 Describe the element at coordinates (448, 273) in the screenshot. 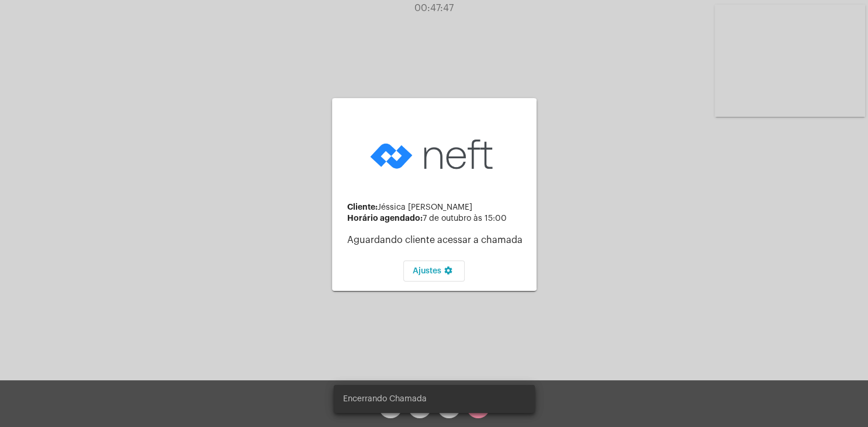

I see `mat-icon: settings` at that location.